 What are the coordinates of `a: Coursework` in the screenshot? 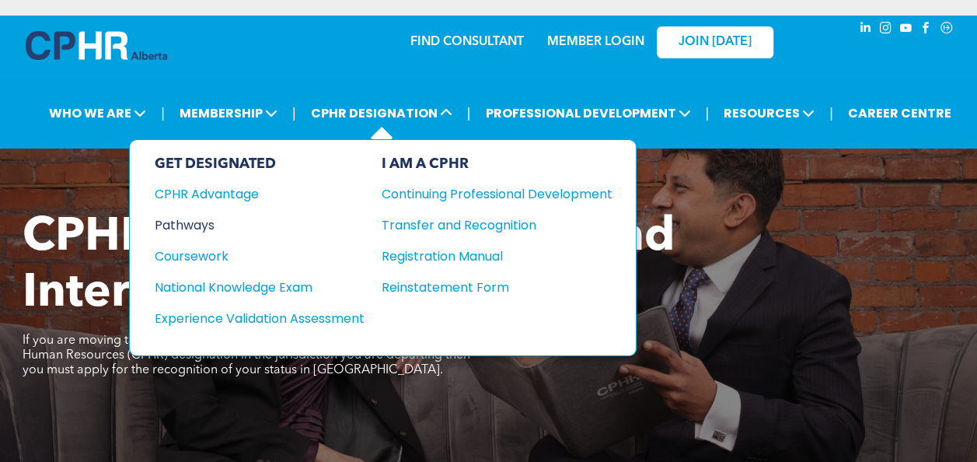 It's located at (260, 256).